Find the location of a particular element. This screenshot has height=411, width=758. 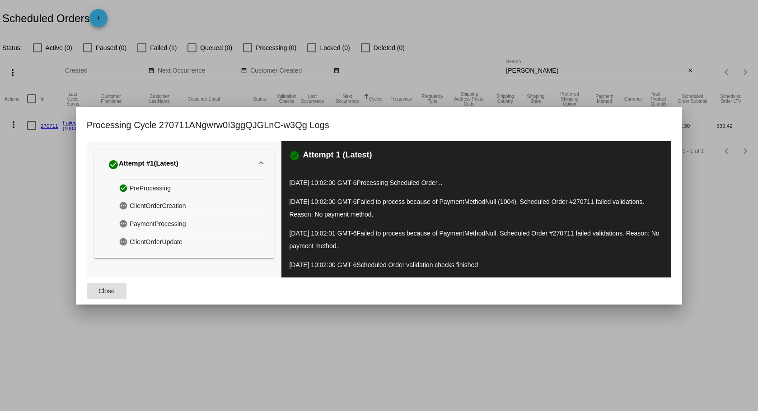

span: Close is located at coordinates (107, 291).